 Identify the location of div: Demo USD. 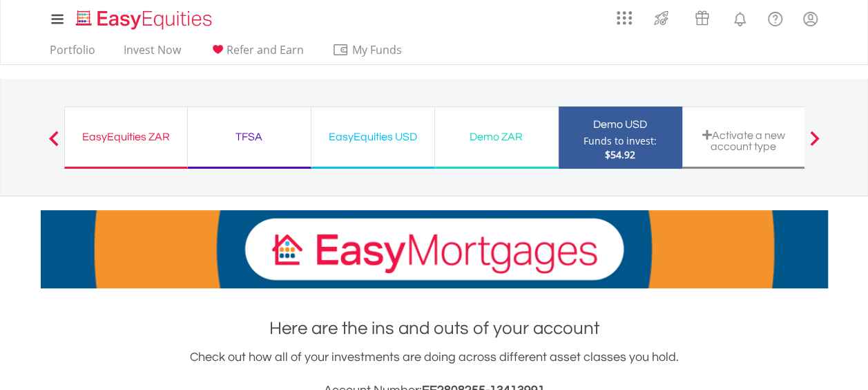
(620, 124).